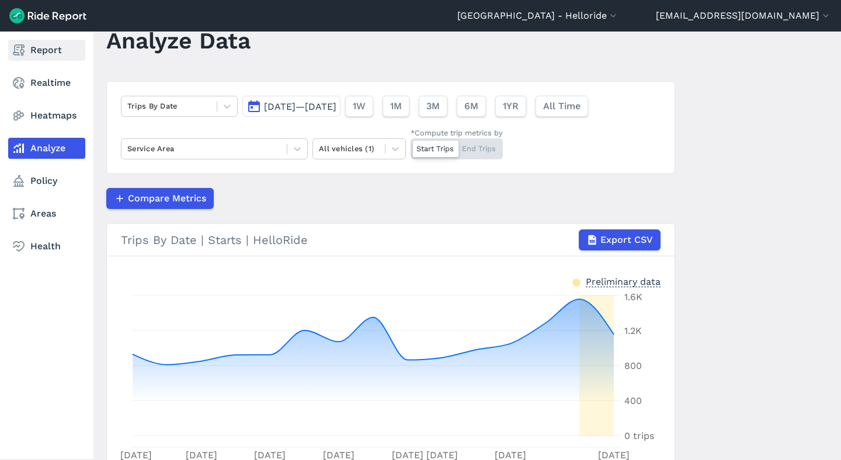 The image size is (841, 460). What do you see at coordinates (47, 148) in the screenshot?
I see `a: Analyze` at bounding box center [47, 148].